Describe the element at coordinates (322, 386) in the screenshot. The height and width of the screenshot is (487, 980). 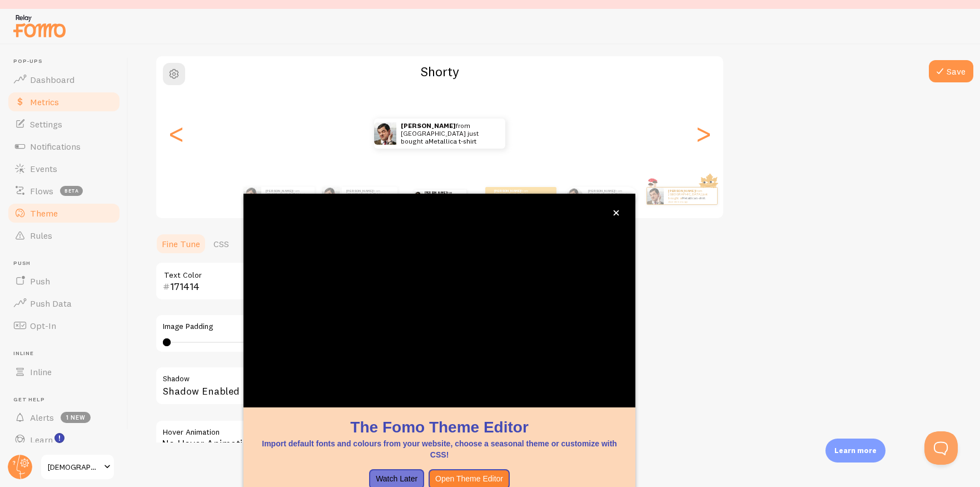
I see `div: Shadow Enabled` at that location.